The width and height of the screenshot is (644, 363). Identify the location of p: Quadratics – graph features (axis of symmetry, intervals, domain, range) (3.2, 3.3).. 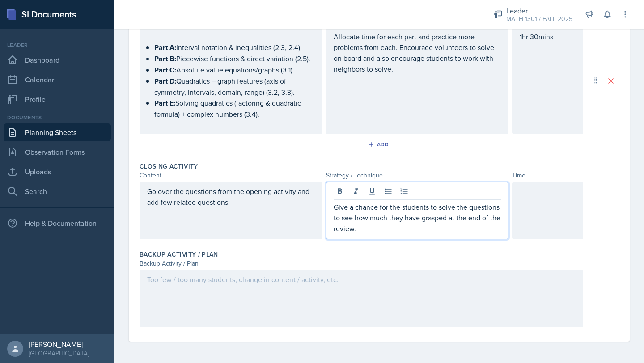
(234, 87).